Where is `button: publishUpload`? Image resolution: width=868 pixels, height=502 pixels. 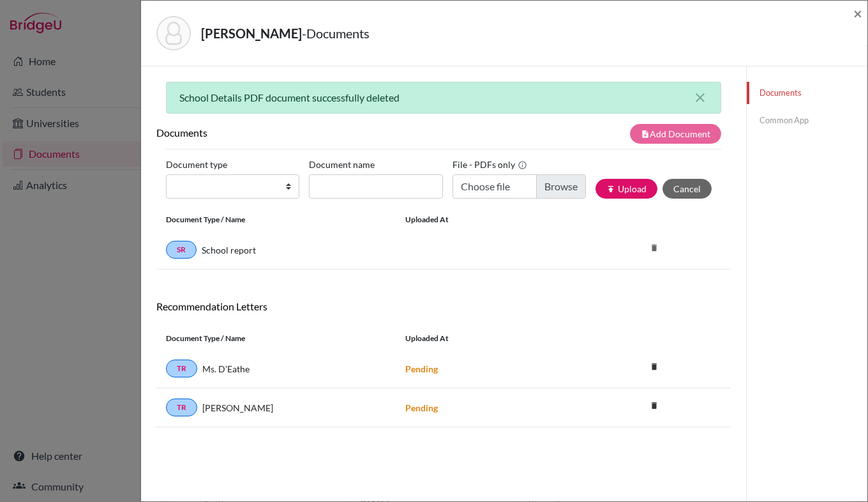
button: publishUpload is located at coordinates (626, 188).